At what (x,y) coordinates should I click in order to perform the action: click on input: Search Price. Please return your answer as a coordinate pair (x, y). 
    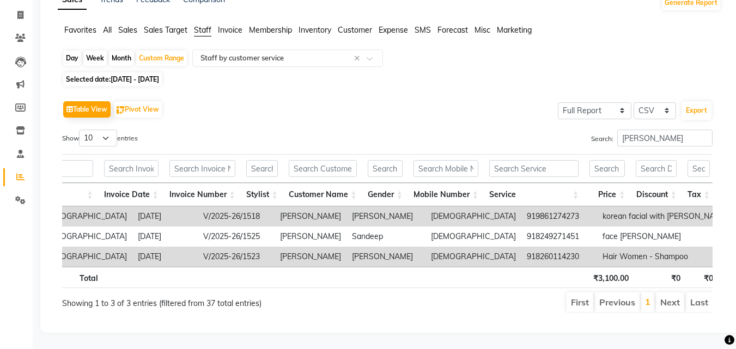
    Looking at the image, I should click on (607, 168).